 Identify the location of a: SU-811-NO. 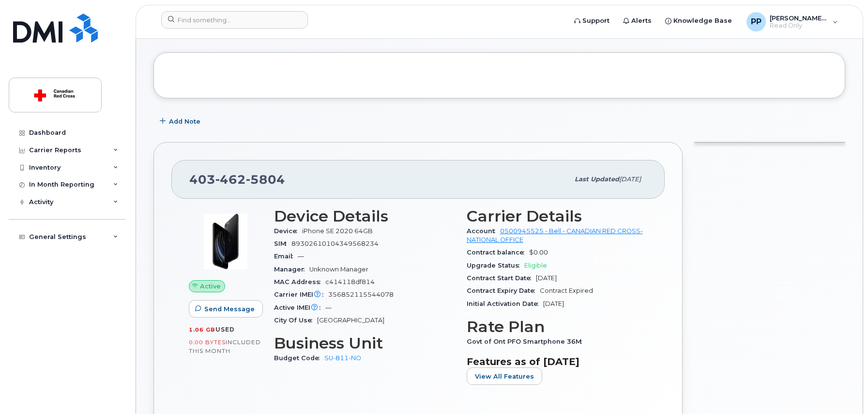
(343, 358).